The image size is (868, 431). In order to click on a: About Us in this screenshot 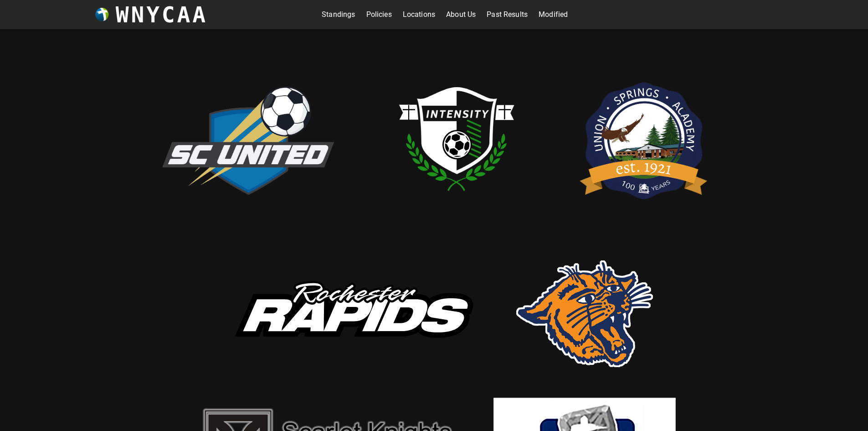, I will do `click(460, 15)`.